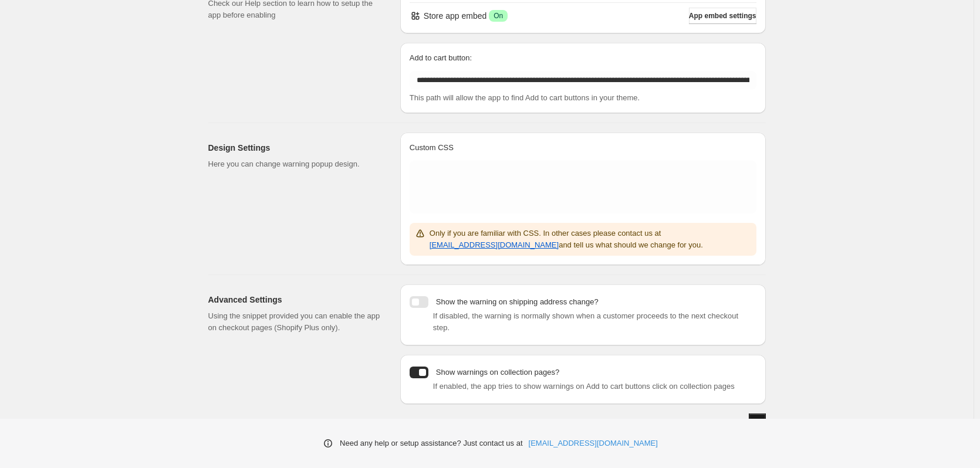 This screenshot has width=980, height=468. Describe the element at coordinates (431, 147) in the screenshot. I see `span: Custom CSS` at that location.